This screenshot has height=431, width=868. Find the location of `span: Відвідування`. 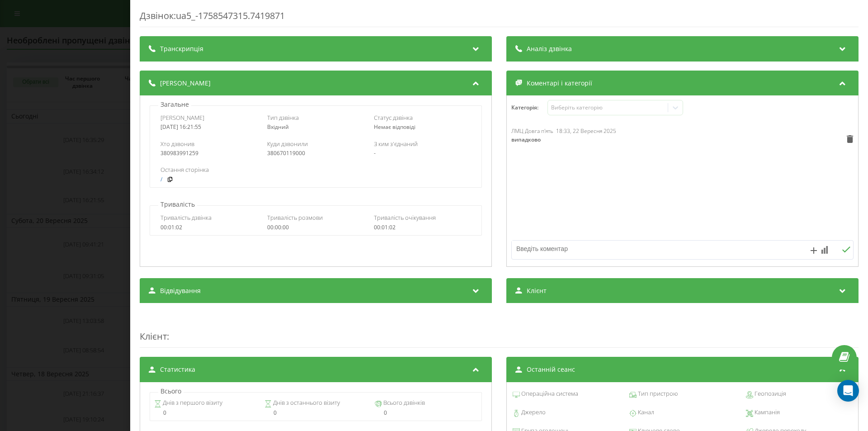

span: Відвідування is located at coordinates (180, 291).